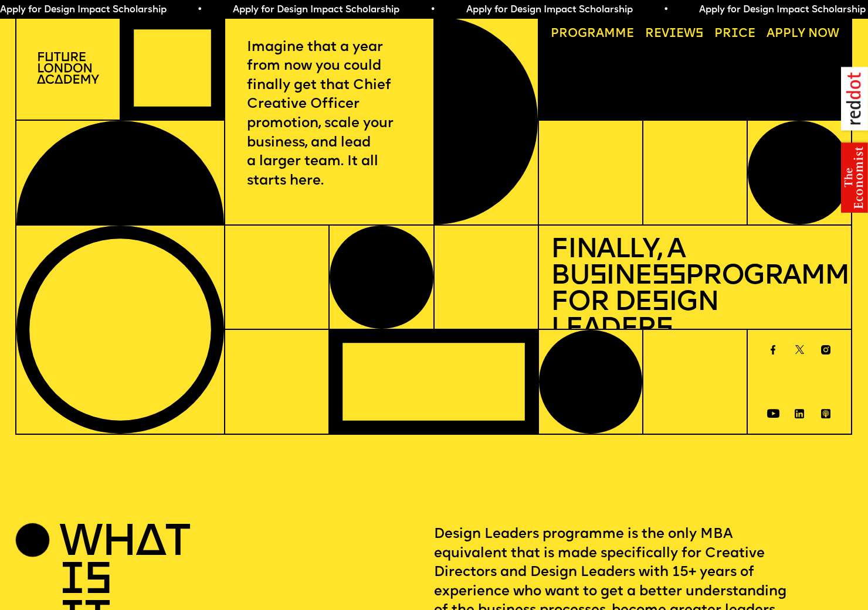 The image size is (868, 610). Describe the element at coordinates (329, 114) in the screenshot. I see `p: Imagine that a year from now you could finally get that Chief Creative Officer promotion, scale y...` at that location.